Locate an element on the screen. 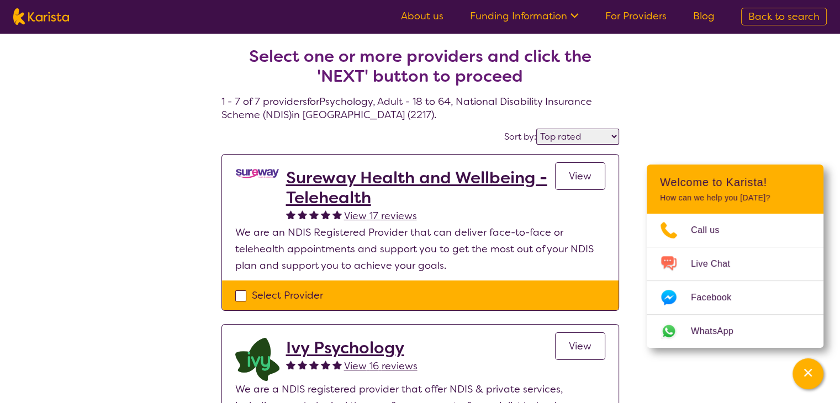 The image size is (840, 403). h2: Welcome to Karista! is located at coordinates (735, 182).